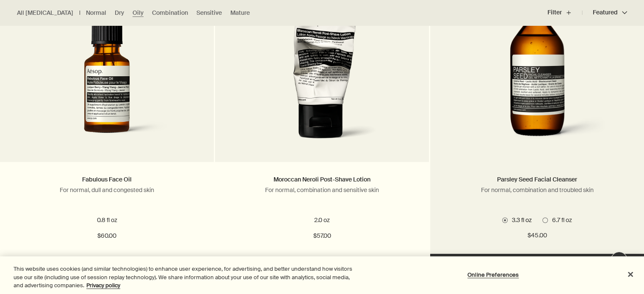  I want to click on button: Live Assistance, so click(619, 261).